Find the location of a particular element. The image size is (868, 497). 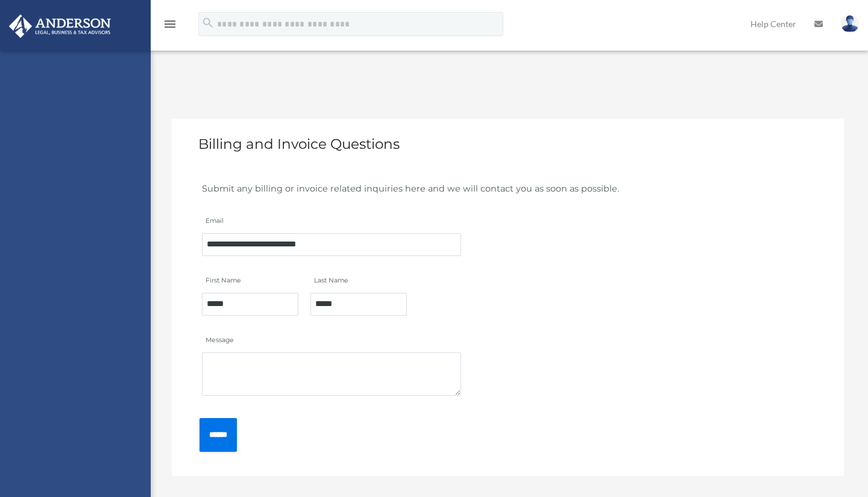

div: Submit any billing or invoice related inquiries here and we will contact you as soon as possible. is located at coordinates (507, 189).